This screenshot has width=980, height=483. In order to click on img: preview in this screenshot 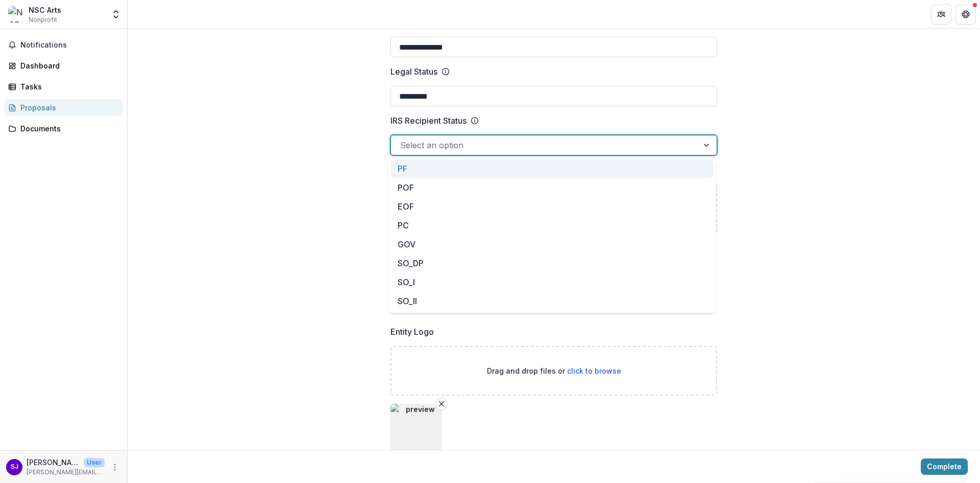, I will do `click(416, 429)`.